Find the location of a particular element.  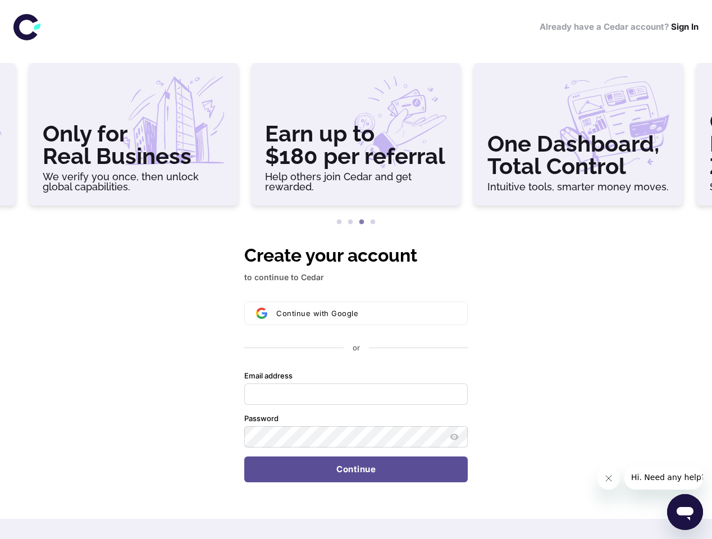

p: to continue to Cedar is located at coordinates (356, 277).